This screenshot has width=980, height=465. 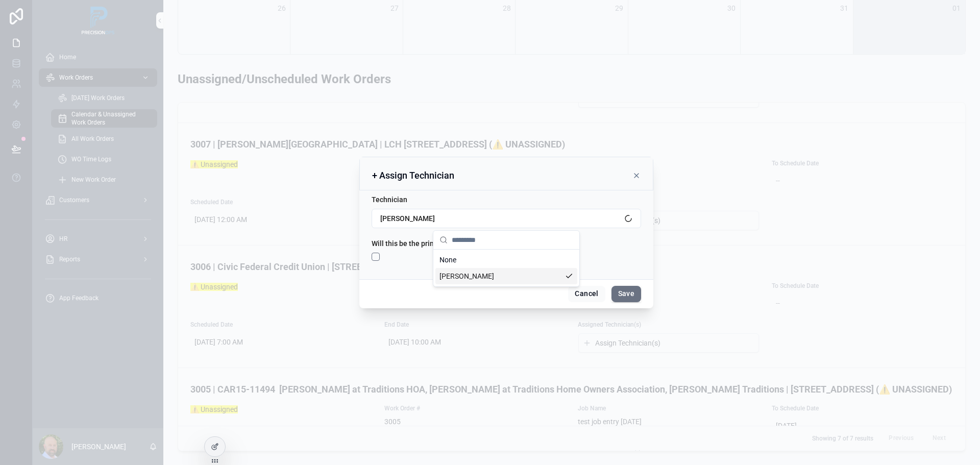 I want to click on button: Cancel, so click(x=587, y=294).